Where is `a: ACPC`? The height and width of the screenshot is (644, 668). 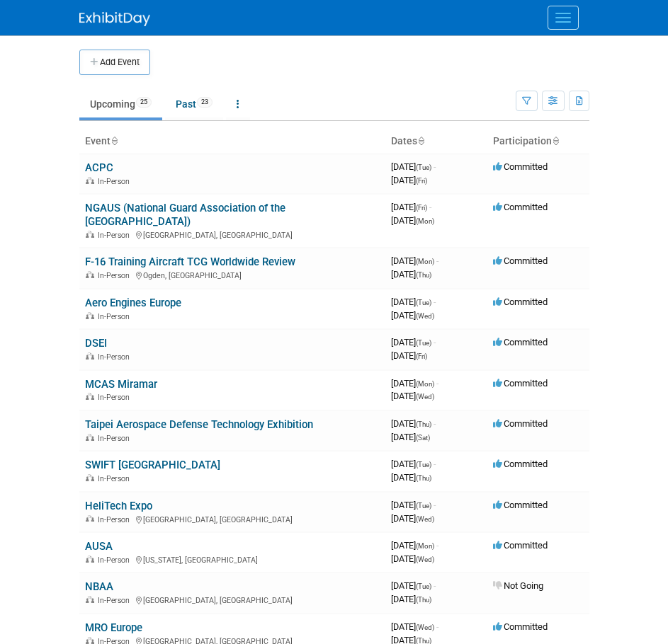
a: ACPC is located at coordinates (99, 167).